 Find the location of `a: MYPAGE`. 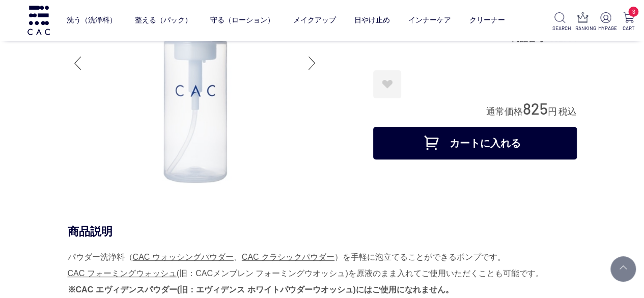

a: MYPAGE is located at coordinates (605, 22).